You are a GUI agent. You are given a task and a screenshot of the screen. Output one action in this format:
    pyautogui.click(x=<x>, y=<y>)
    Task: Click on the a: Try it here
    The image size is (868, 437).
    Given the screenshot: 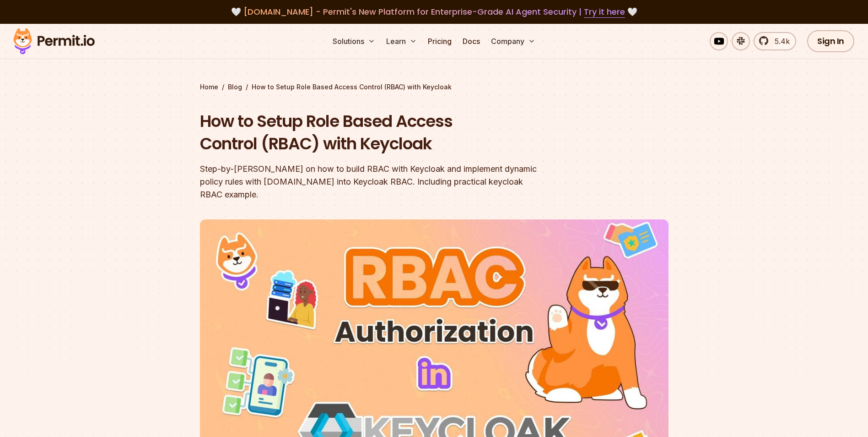 What is the action you would take?
    pyautogui.click(x=605, y=12)
    